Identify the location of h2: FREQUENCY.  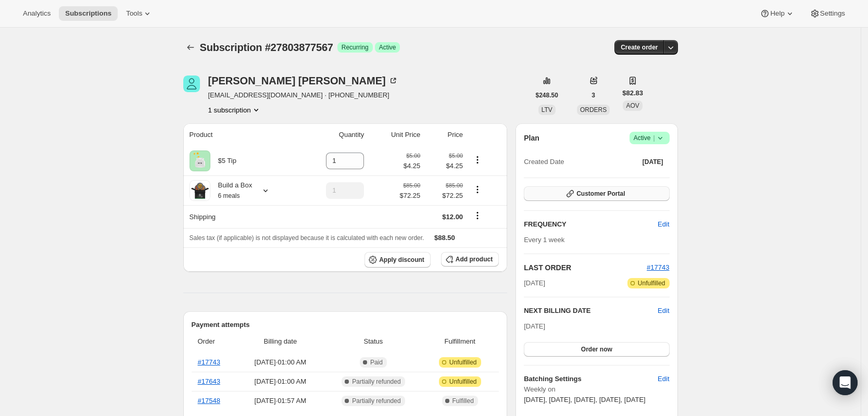
(590, 225).